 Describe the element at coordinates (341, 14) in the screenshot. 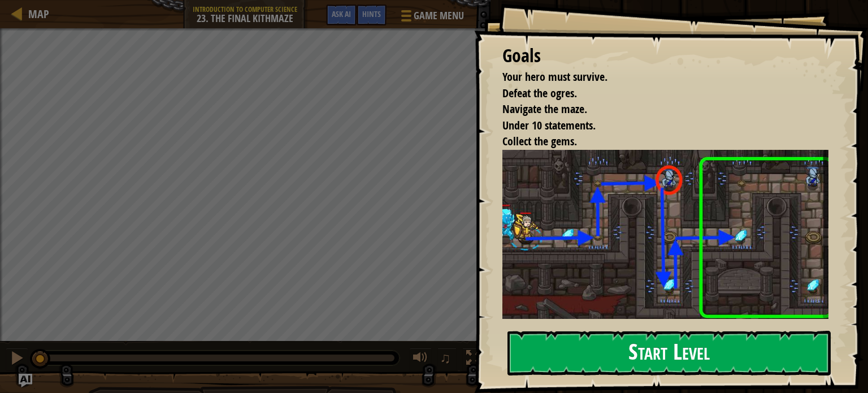

I see `span: Ask AI` at that location.